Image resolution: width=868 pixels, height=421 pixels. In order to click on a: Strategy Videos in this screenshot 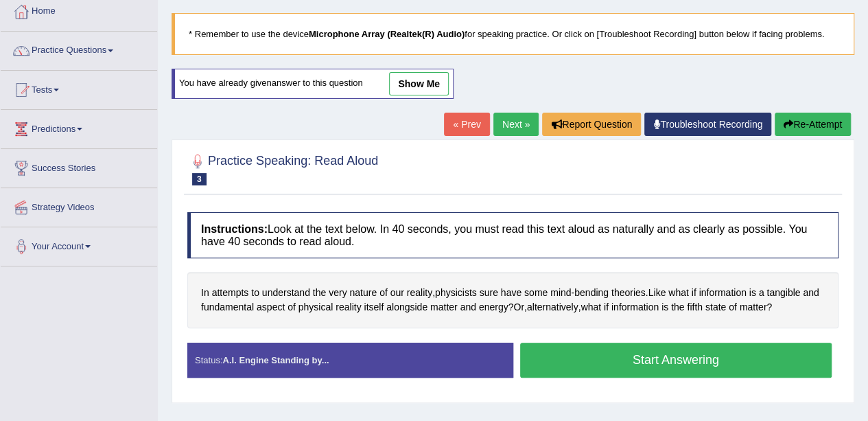, I will do `click(79, 206)`.